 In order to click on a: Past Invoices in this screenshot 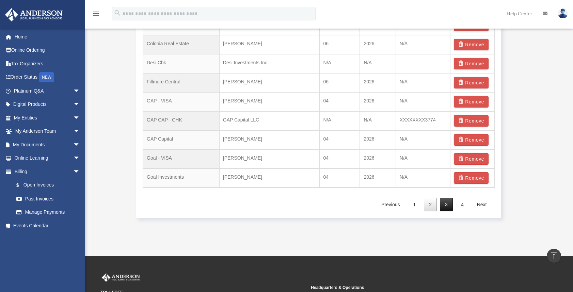, I will do `click(50, 199)`.